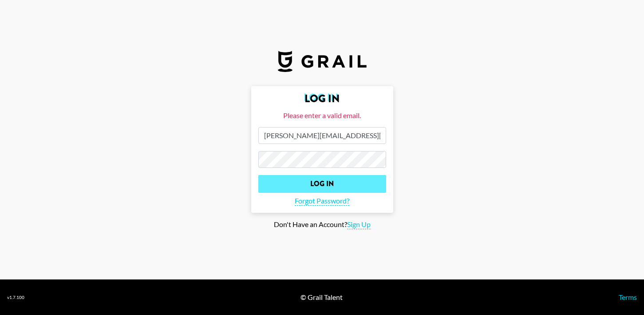 The image size is (644, 315). I want to click on span: Forgot Password?, so click(322, 201).